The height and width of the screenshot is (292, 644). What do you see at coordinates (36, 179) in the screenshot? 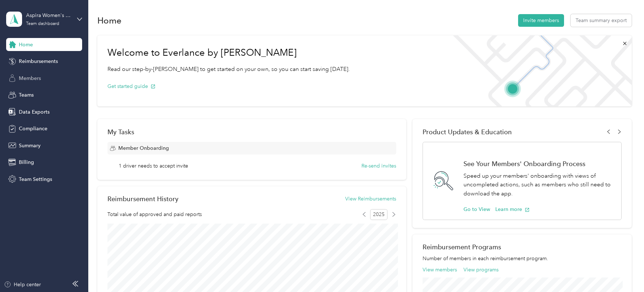
I see `span: Team Settings` at bounding box center [36, 179].